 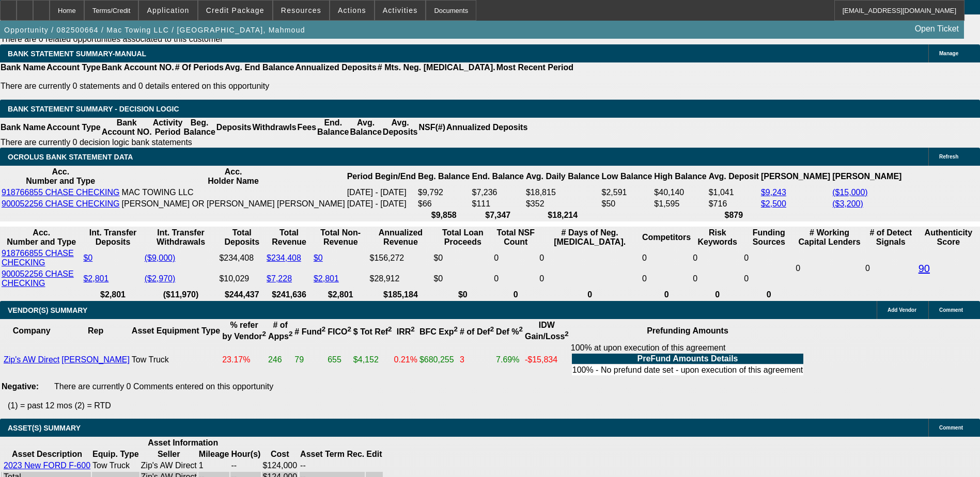 What do you see at coordinates (401, 258) in the screenshot?
I see `div: $156,272` at bounding box center [401, 258].